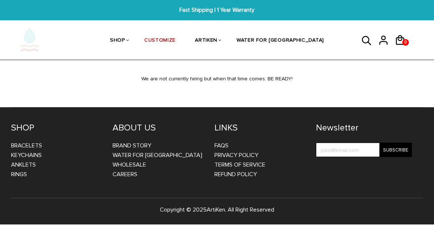  I want to click on a: SHOP, so click(117, 41).